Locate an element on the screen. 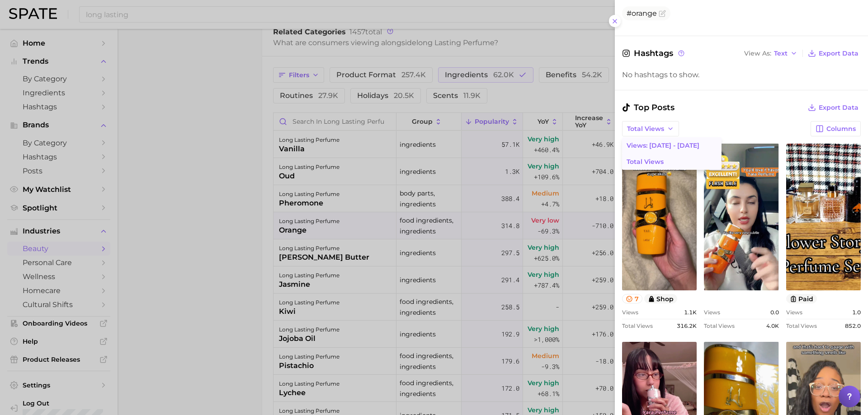 The width and height of the screenshot is (868, 415). span: Top Posts is located at coordinates (648, 108).